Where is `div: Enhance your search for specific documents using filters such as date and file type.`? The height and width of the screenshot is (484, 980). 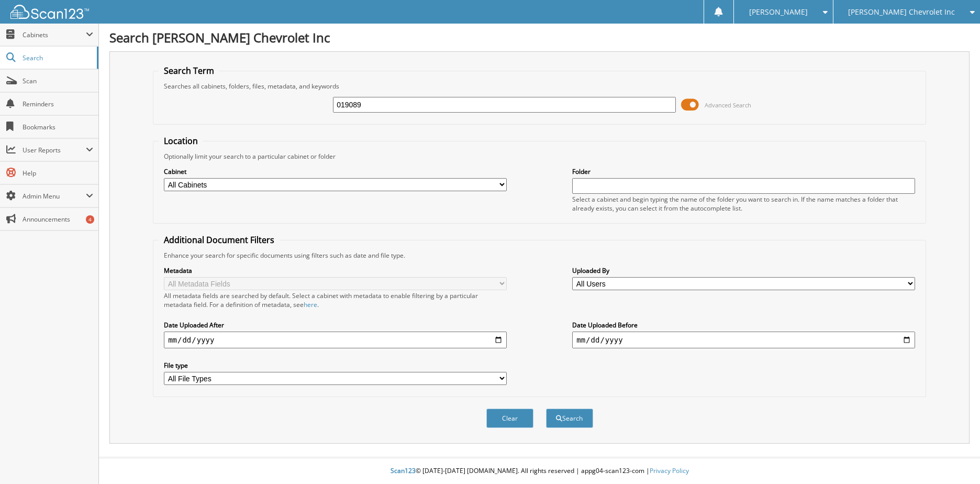 div: Enhance your search for specific documents using filters such as date and file type. is located at coordinates (540, 255).